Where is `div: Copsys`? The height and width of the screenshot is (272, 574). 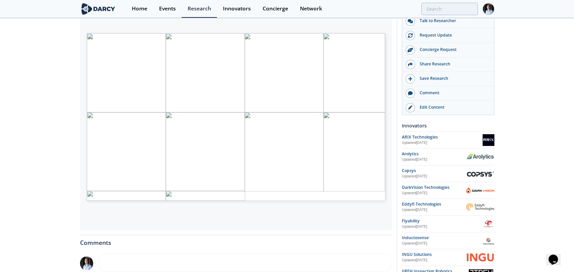 div: Copsys is located at coordinates (433, 171).